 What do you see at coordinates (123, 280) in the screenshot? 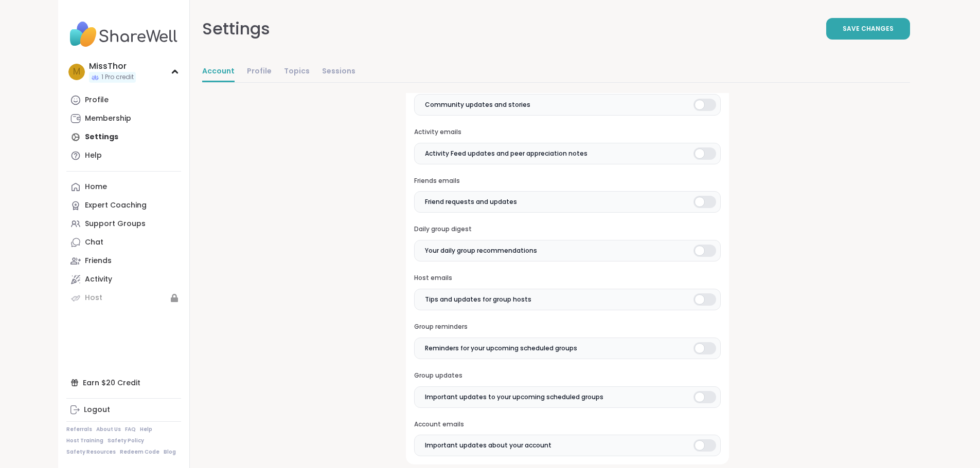
I see `a: Activity` at bounding box center [123, 280].